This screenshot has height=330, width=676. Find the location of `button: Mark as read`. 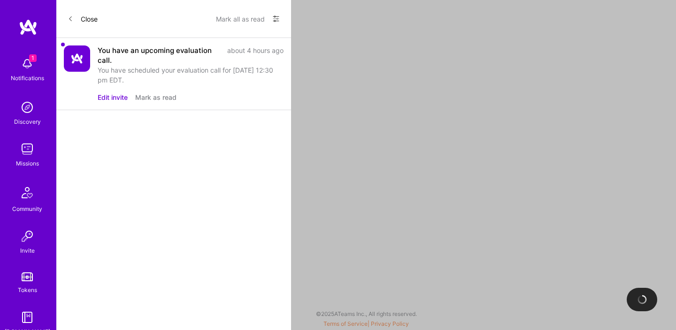

button: Mark as read is located at coordinates (156, 97).